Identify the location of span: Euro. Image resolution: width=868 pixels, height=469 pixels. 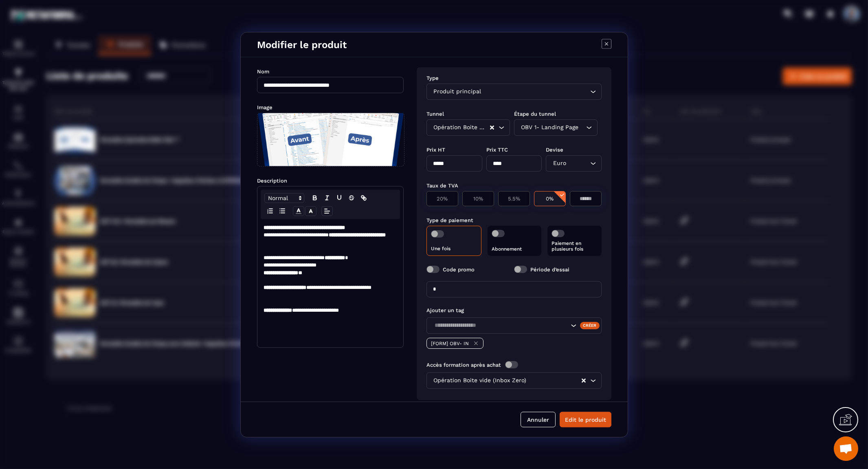
(559, 163).